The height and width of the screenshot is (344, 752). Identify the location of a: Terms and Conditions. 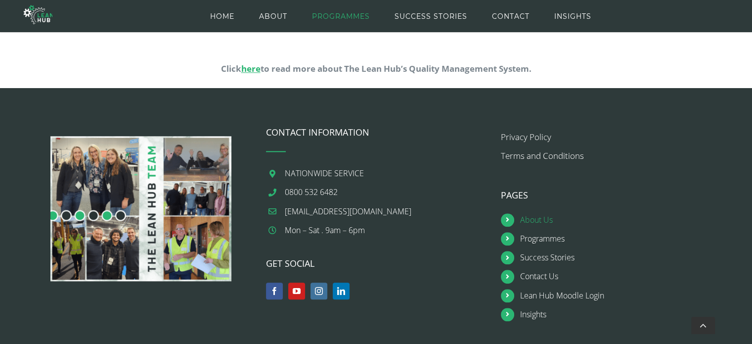
(543, 155).